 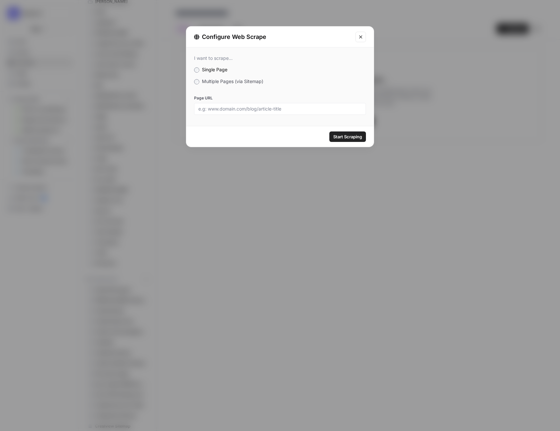 I want to click on span: Start Scraping, so click(x=348, y=137).